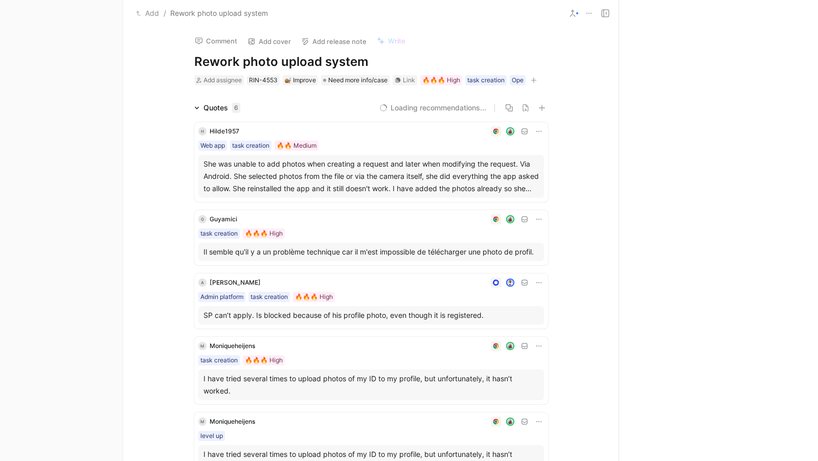 This screenshot has width=818, height=461. What do you see at coordinates (202, 283) in the screenshot?
I see `div: A` at bounding box center [202, 283].